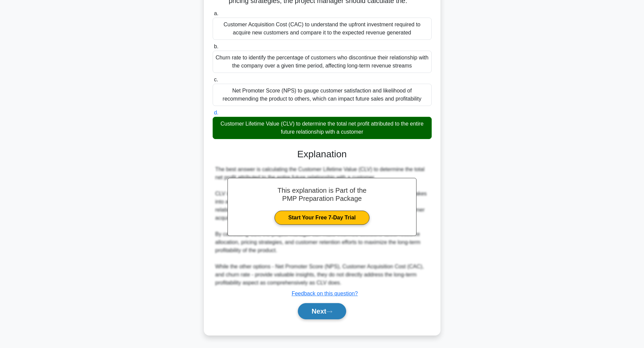 The image size is (644, 348). I want to click on span: d., so click(216, 112).